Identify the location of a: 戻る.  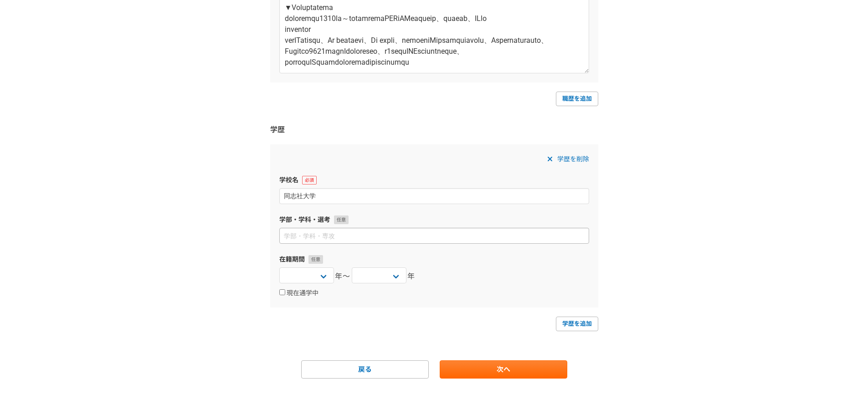
(365, 370).